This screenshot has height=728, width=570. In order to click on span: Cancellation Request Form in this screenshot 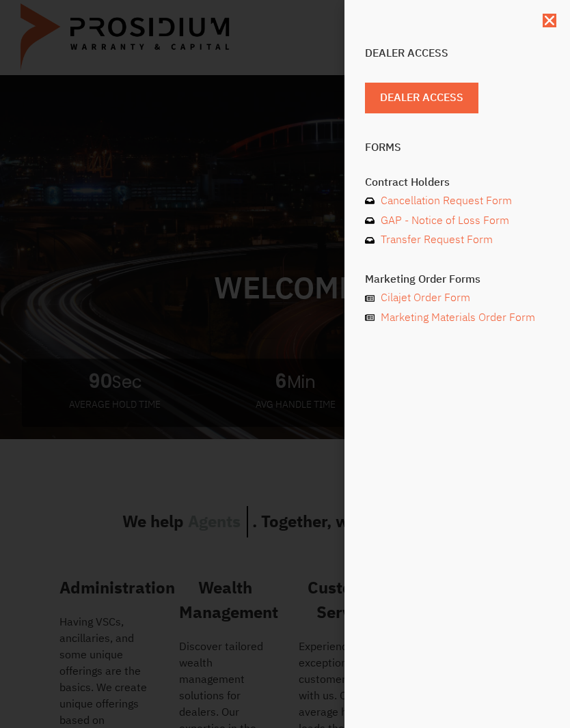, I will do `click(444, 201)`.